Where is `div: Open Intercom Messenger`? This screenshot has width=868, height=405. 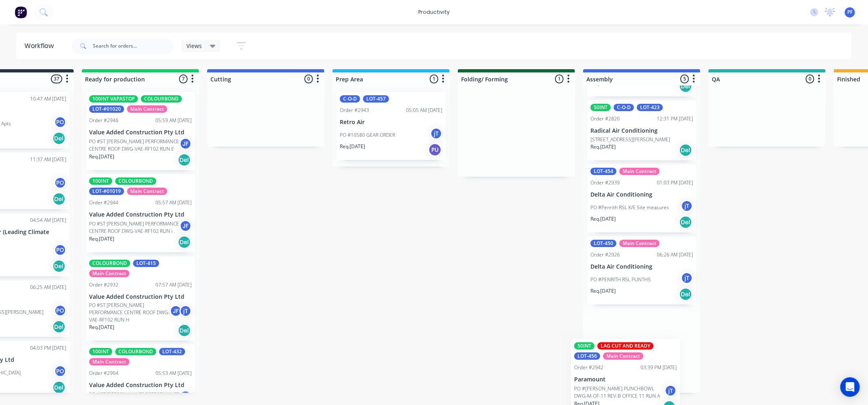 div: Open Intercom Messenger is located at coordinates (850, 387).